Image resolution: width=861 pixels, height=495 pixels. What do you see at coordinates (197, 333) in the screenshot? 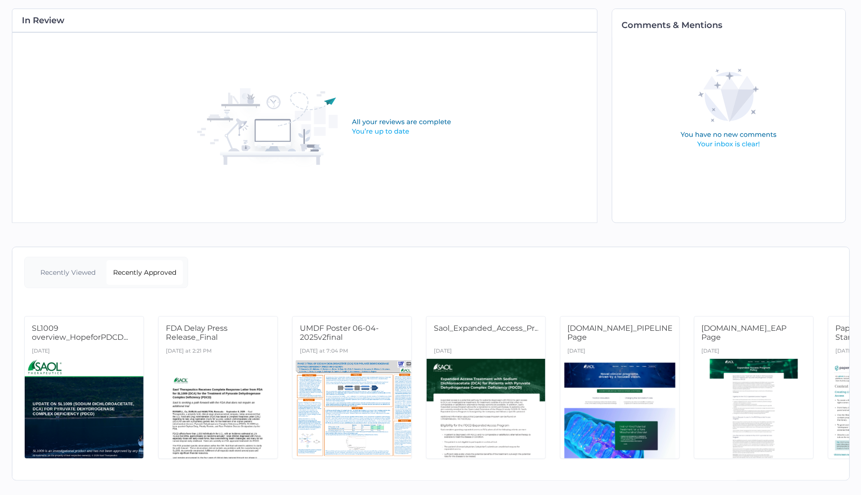
I see `span: FDA Delay Press Release_Final` at bounding box center [197, 333].